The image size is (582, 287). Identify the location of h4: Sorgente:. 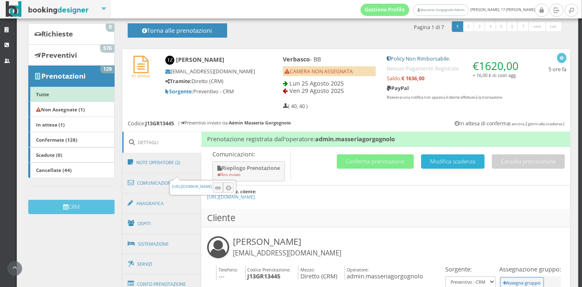
(470, 269).